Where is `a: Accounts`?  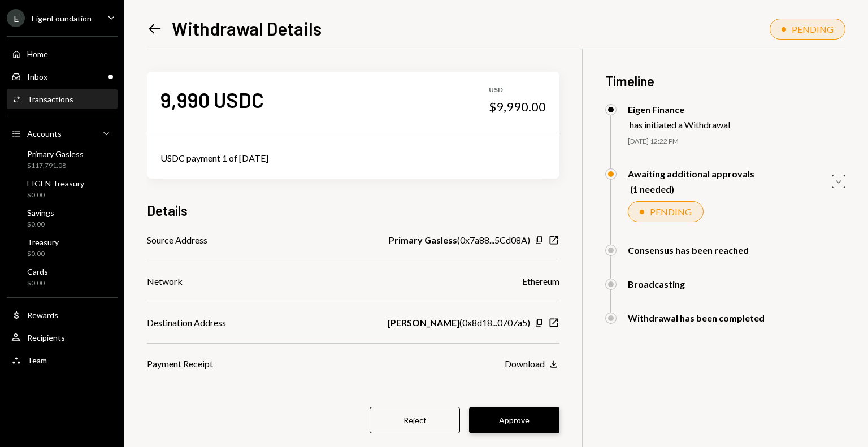
a: Accounts is located at coordinates (62, 134).